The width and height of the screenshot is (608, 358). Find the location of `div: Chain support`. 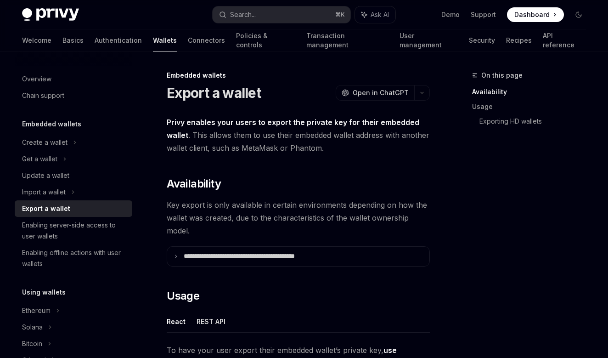

div: Chain support is located at coordinates (43, 95).